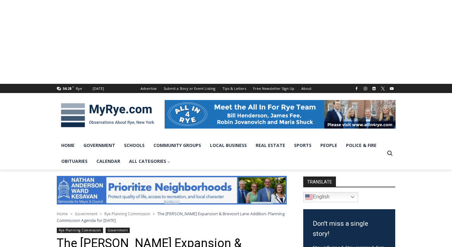  What do you see at coordinates (280, 114) in the screenshot?
I see `img: All in for Rye` at bounding box center [280, 114].